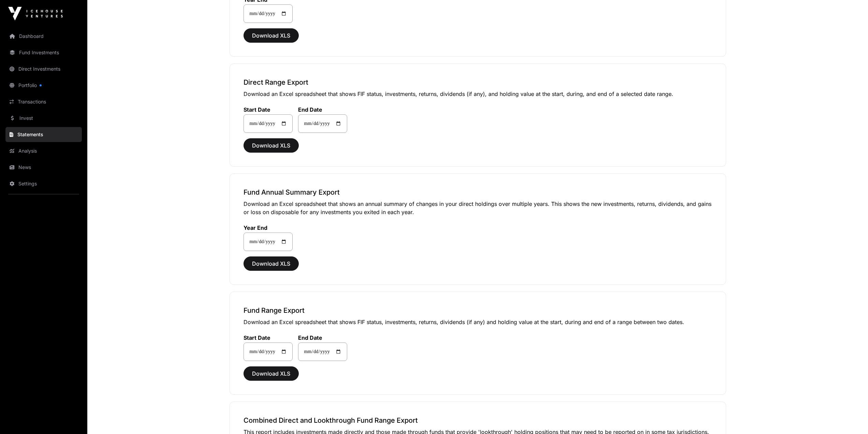 The width and height of the screenshot is (868, 434). I want to click on a: Transactions, so click(44, 101).